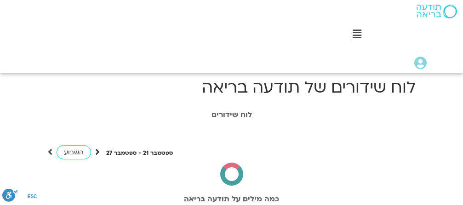  Describe the element at coordinates (231, 199) in the screenshot. I see `h2: כמה מילים על תודעה בריאה` at that location.